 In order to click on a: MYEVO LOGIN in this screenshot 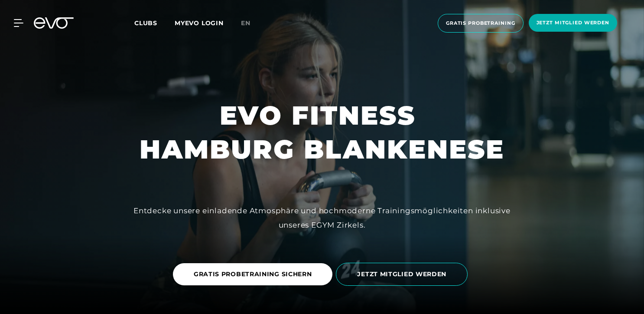, I will do `click(199, 23)`.